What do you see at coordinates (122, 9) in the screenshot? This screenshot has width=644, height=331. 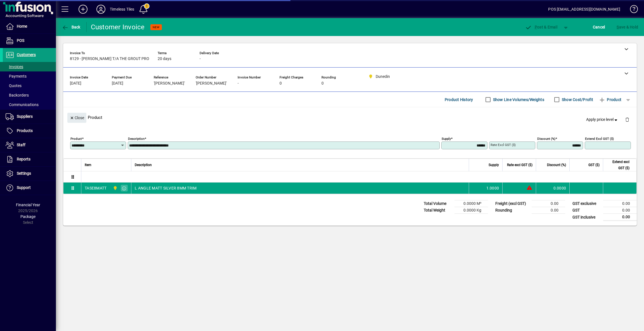 I see `div: Timeless Tiles` at bounding box center [122, 9].